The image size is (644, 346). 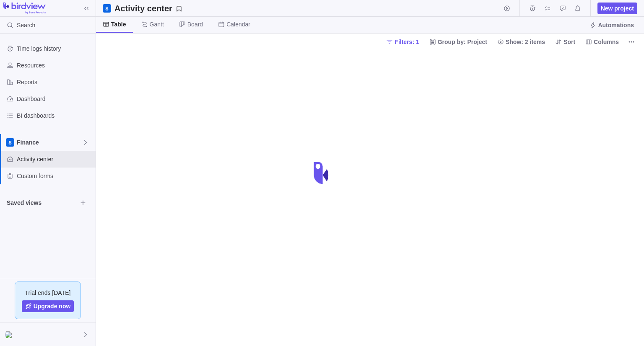 I want to click on span: Browse views, so click(x=83, y=202).